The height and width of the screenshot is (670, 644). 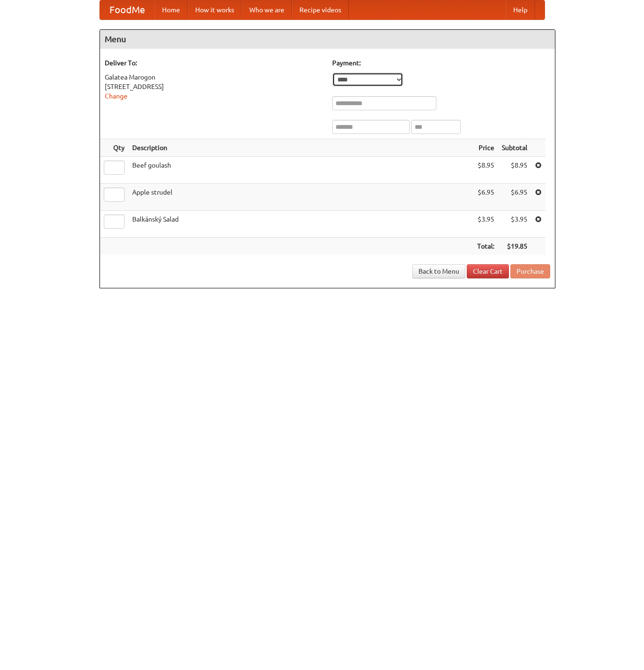 I want to click on td: Beef goulash, so click(x=301, y=170).